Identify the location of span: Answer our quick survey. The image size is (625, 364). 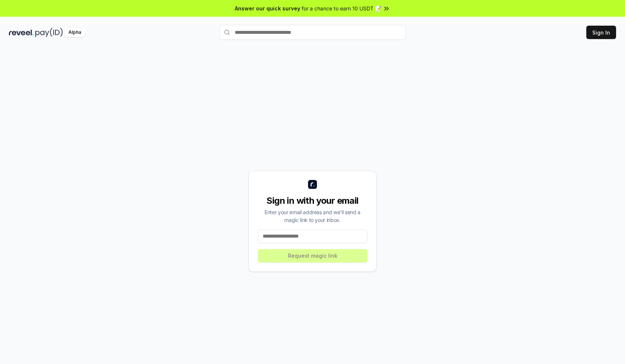
(268, 8).